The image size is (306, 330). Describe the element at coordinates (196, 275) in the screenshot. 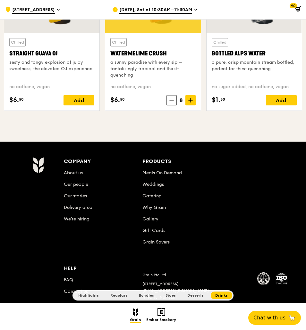

I see `div: Grain Pte Ltd` at that location.